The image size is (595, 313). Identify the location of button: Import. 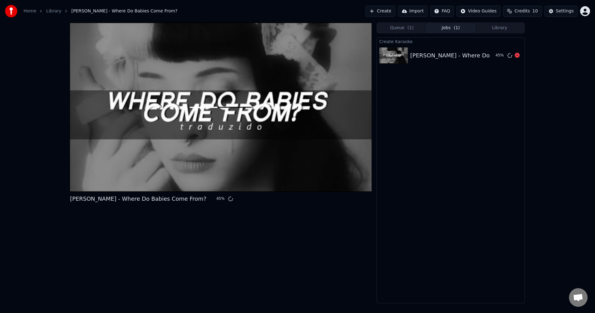
(413, 11).